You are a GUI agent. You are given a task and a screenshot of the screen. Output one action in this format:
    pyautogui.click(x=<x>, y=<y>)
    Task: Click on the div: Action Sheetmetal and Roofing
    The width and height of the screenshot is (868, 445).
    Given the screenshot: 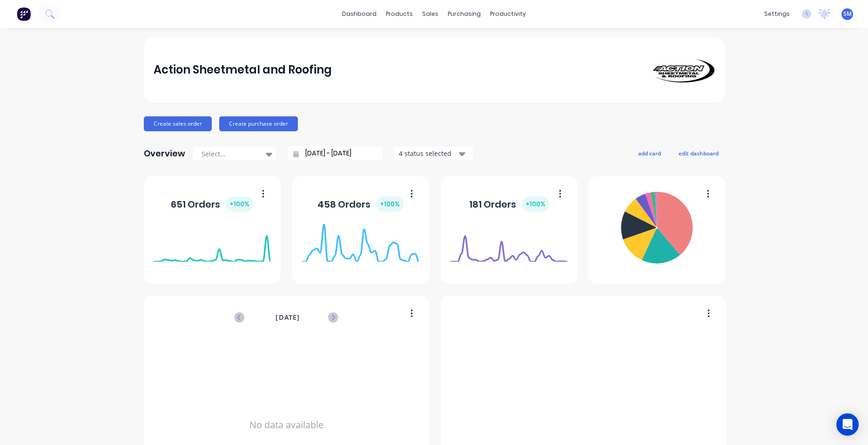 What is the action you would take?
    pyautogui.click(x=242, y=70)
    